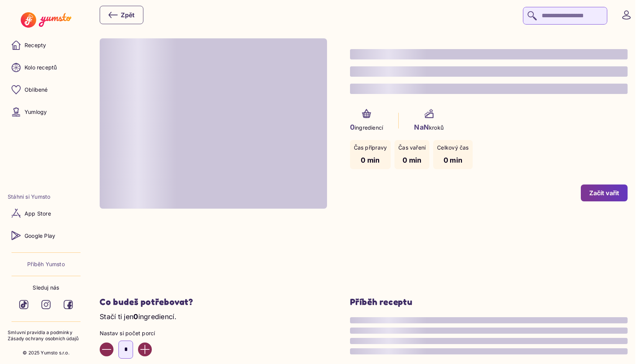 Image resolution: width=641 pixels, height=364 pixels. What do you see at coordinates (453, 148) in the screenshot?
I see `p: Celkový čas` at bounding box center [453, 148].